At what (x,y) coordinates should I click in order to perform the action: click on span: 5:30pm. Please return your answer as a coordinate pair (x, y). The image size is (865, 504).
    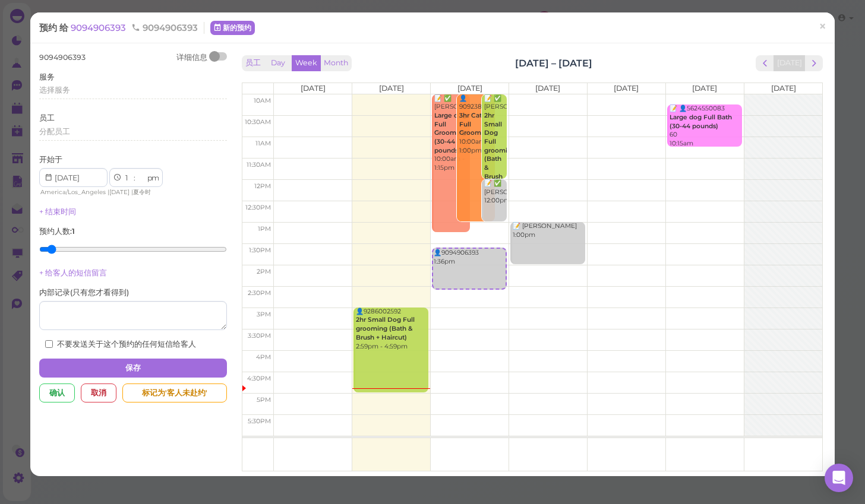
    Looking at the image, I should click on (259, 421).